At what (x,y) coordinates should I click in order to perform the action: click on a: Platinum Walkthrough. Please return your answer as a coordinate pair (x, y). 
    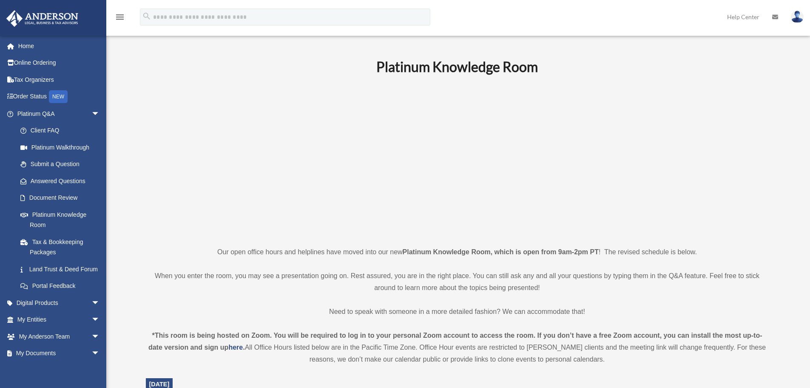
    Looking at the image, I should click on (62, 147).